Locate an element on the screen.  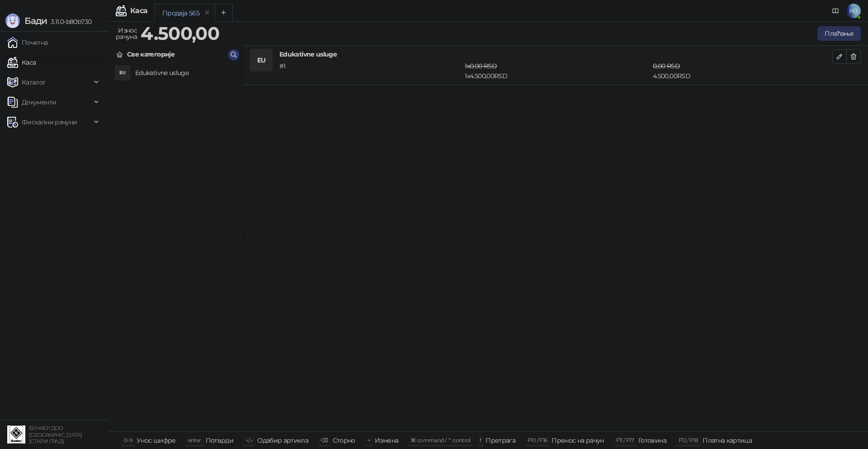
span: F11 / F17 is located at coordinates (625, 440).